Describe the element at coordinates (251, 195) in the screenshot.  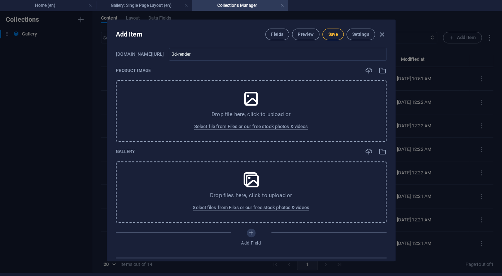
I see `p: Drop files here, click to upload or` at that location.